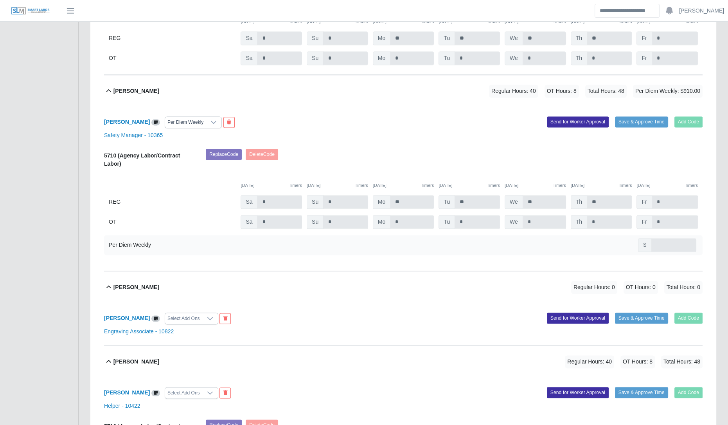 Image resolution: width=728 pixels, height=425 pixels. Describe the element at coordinates (133, 135) in the screenshot. I see `a: Safety Manager - 10365` at that location.